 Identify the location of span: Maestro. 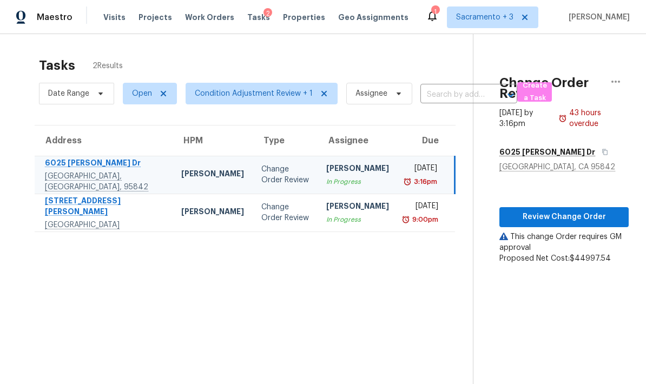
(55, 17).